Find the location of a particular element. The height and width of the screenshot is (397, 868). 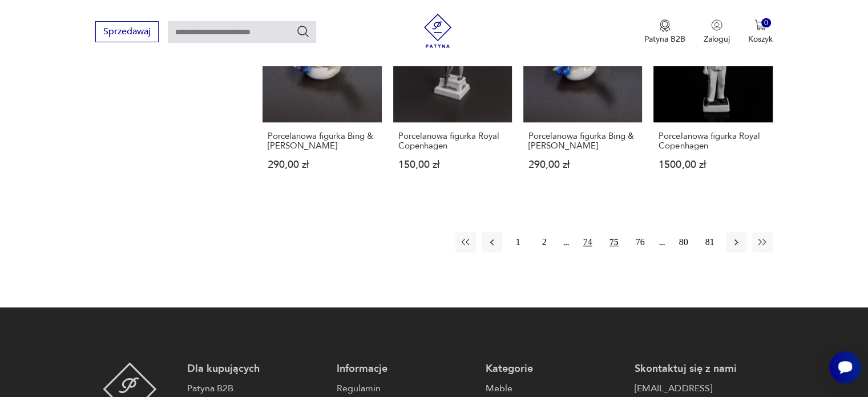

button: Sprzedawaj is located at coordinates (127, 31).